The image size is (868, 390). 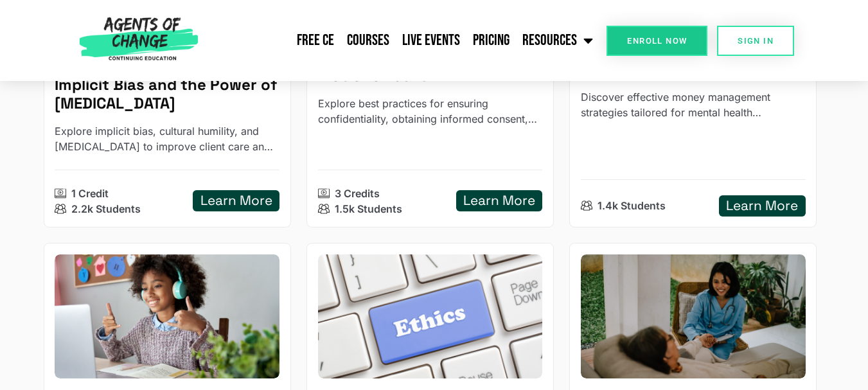 What do you see at coordinates (167, 316) in the screenshot?
I see `div: Ethics of AI, Tech, Telehealth, and Social Media (3 Ethics CE Credit)` at bounding box center [167, 316].